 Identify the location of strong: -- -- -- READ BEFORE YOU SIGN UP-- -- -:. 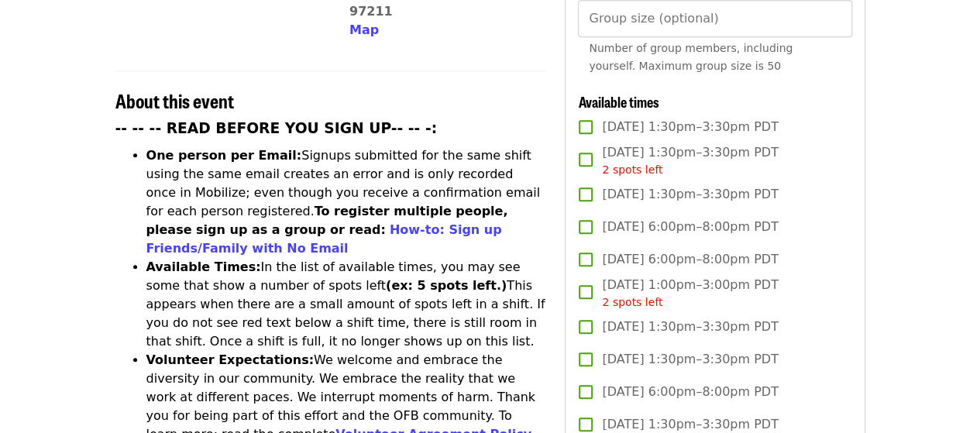
(276, 128).